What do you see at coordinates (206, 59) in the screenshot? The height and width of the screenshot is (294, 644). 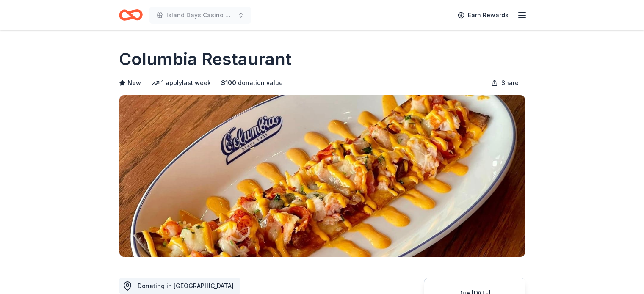 I see `h1: Columbia Restaurant` at bounding box center [206, 59].